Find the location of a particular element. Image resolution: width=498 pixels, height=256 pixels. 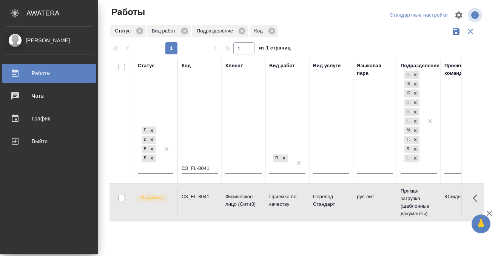

div: C3_FL-8041 is located at coordinates (200, 197).